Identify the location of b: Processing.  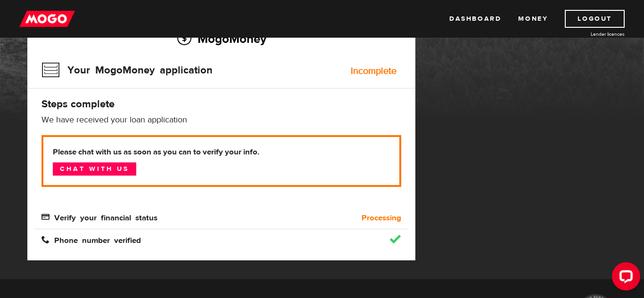
(381, 218).